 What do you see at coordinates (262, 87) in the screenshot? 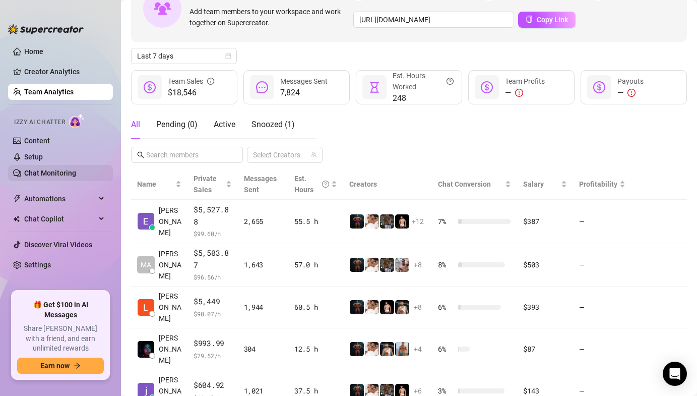
I see `span: message` at bounding box center [262, 87].